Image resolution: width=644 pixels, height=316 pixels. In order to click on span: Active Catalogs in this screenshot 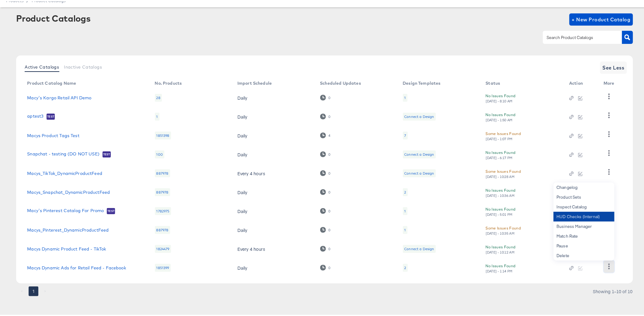, I will do `click(42, 66)`.